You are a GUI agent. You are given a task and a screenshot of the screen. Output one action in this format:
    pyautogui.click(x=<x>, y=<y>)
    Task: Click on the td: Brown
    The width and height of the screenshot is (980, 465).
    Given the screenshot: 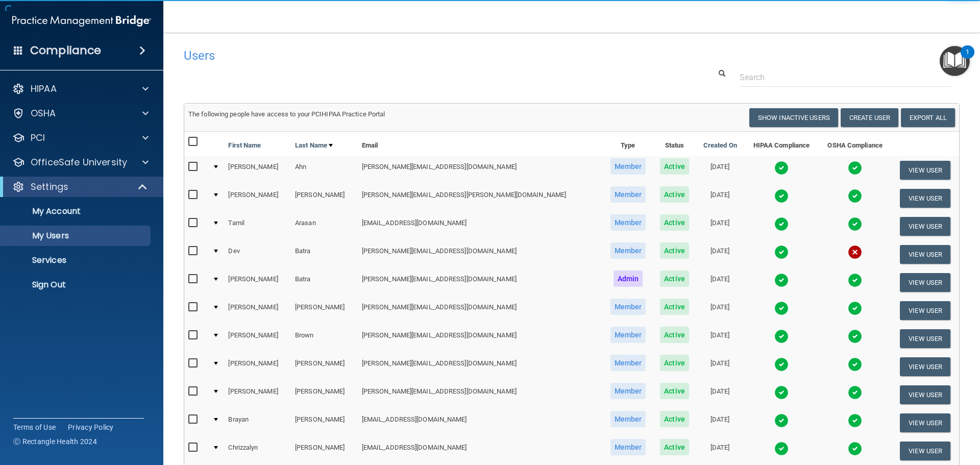 What is the action you would take?
    pyautogui.click(x=324, y=339)
    